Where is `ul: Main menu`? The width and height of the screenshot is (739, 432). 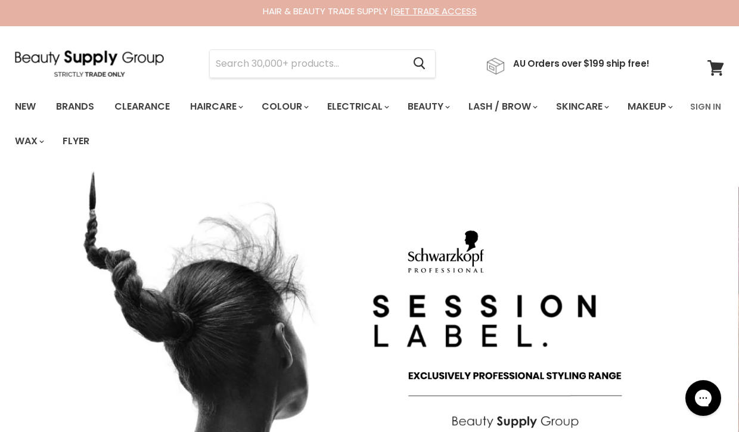
ul: Main menu is located at coordinates (344, 124).